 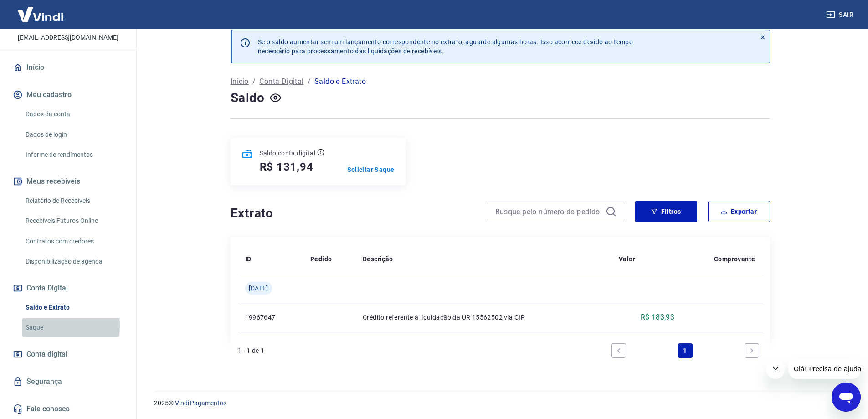 What do you see at coordinates (321, 259) in the screenshot?
I see `p: Pedido` at bounding box center [321, 259].